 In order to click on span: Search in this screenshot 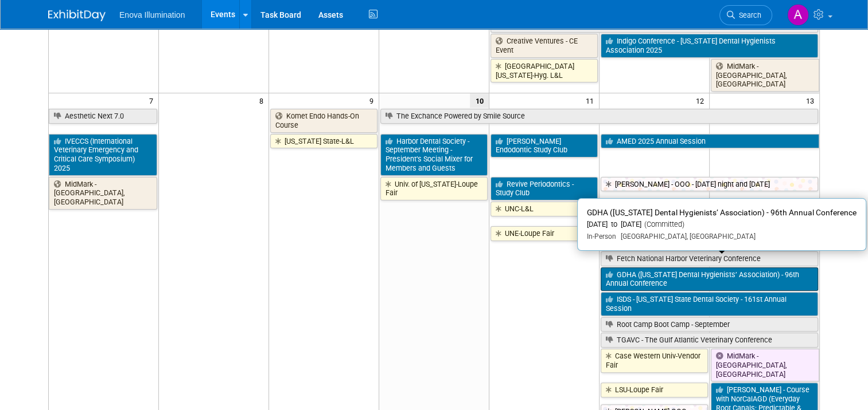, I will do `click(748, 15)`.